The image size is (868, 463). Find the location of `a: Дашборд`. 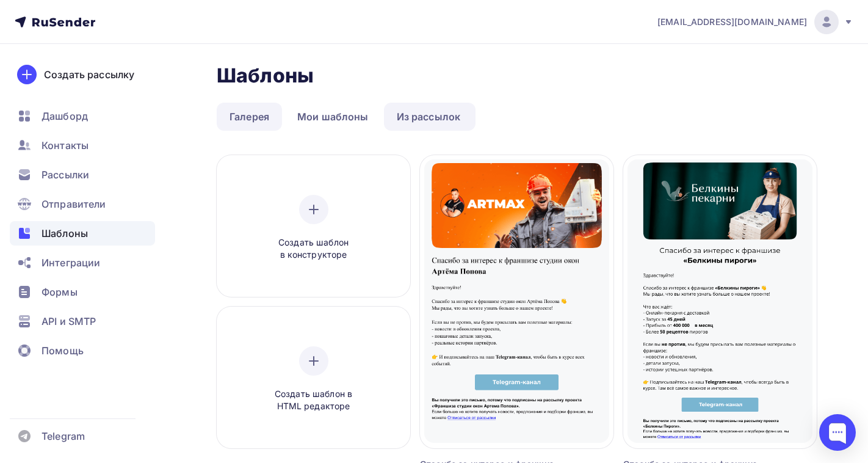

a: Дашборд is located at coordinates (82, 116).